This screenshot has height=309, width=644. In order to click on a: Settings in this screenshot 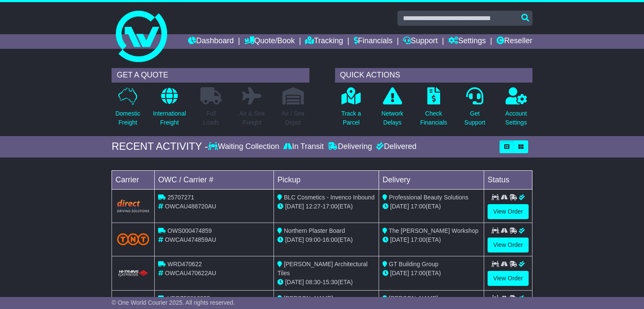, I will do `click(467, 41)`.